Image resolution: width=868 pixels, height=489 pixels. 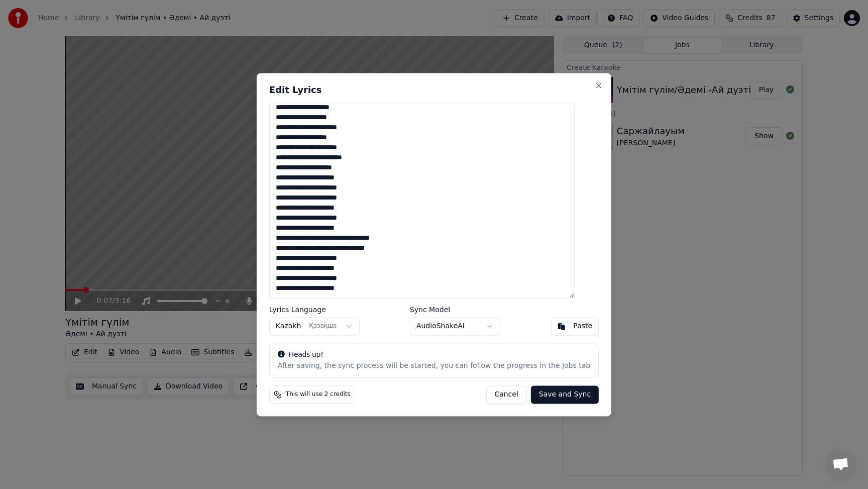 I want to click on button: Paste, so click(x=574, y=326).